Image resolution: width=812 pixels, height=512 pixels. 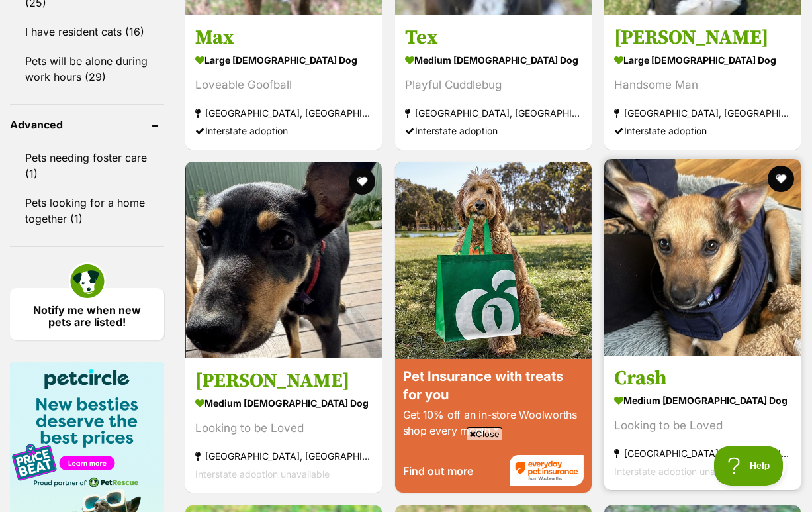 I want to click on h3: Tex, so click(x=493, y=37).